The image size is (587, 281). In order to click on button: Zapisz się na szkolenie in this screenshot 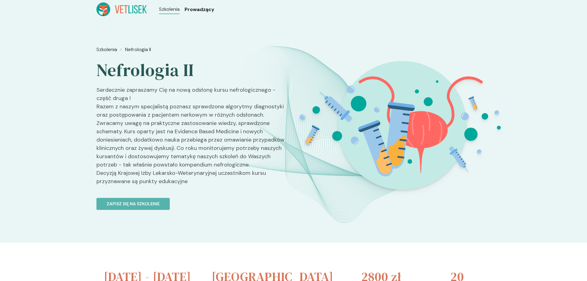, I will do `click(133, 204)`.